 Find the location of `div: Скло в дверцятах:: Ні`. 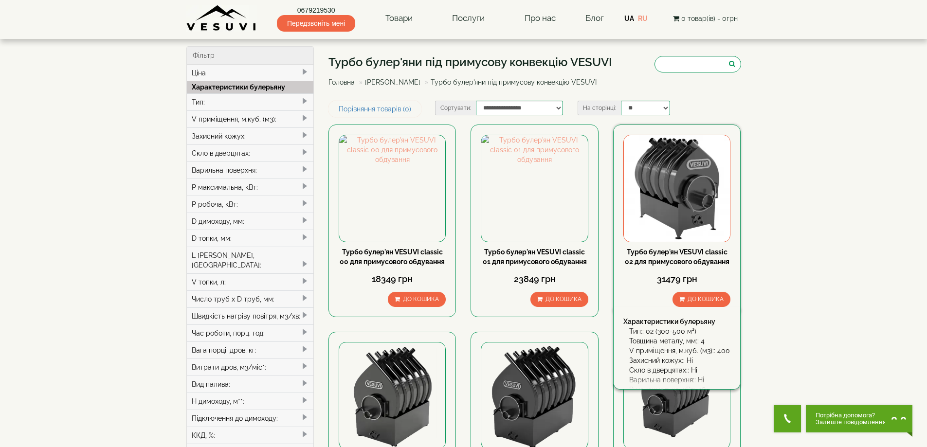

div: Скло в дверцятах:: Ні is located at coordinates (680, 370).